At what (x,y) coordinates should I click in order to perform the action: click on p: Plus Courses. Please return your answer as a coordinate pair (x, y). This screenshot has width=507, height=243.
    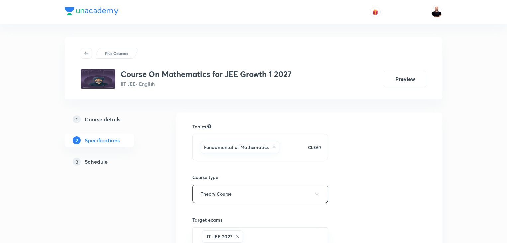
    Looking at the image, I should click on (116, 53).